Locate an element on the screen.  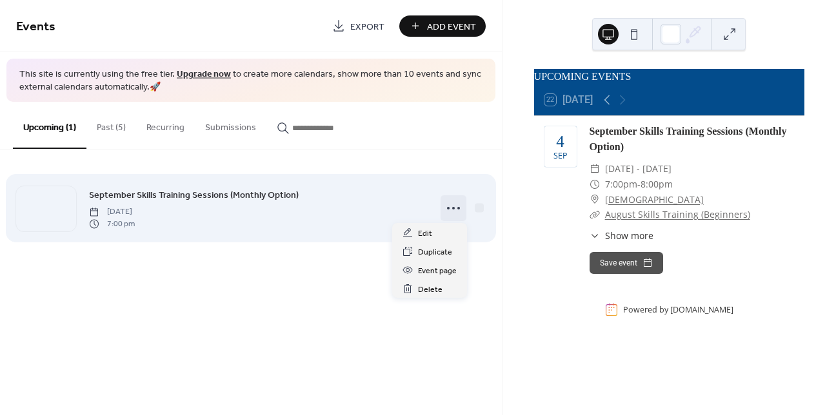
button: Add Event is located at coordinates (442, 26).